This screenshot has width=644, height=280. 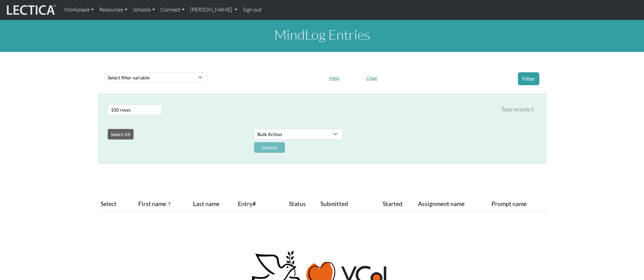 What do you see at coordinates (509, 204) in the screenshot?
I see `span: Prompt name` at bounding box center [509, 204].